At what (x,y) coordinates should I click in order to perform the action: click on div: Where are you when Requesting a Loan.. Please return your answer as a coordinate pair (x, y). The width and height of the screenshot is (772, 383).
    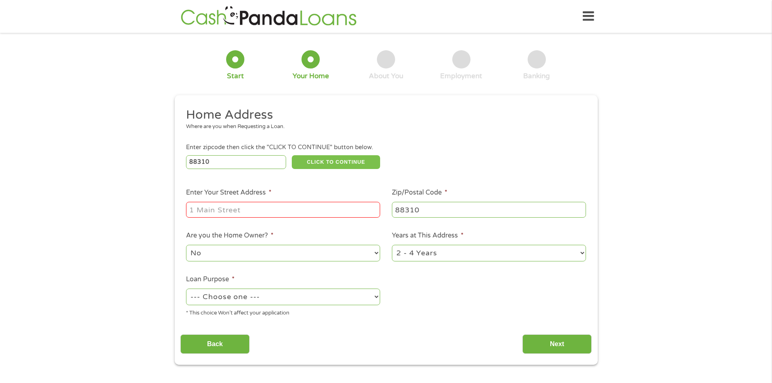
    Looking at the image, I should click on (383, 127).